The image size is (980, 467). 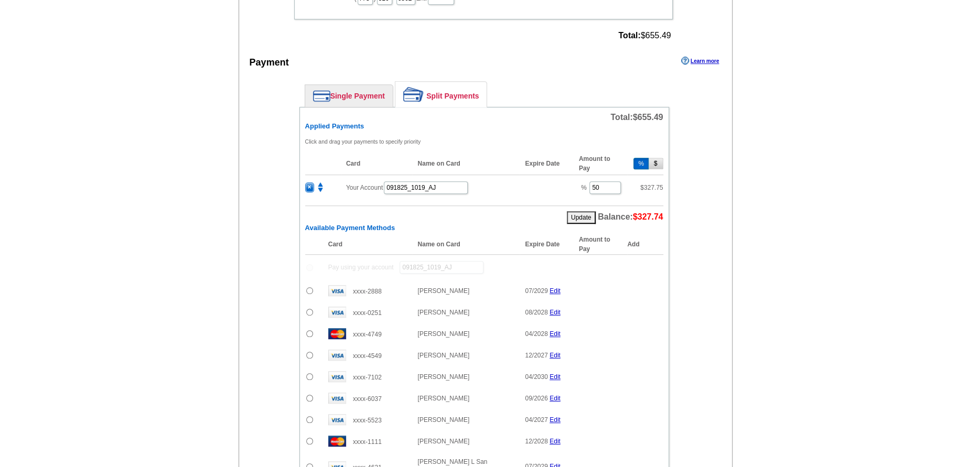 What do you see at coordinates (367, 356) in the screenshot?
I see `span: xxxx-4549` at bounding box center [367, 356].